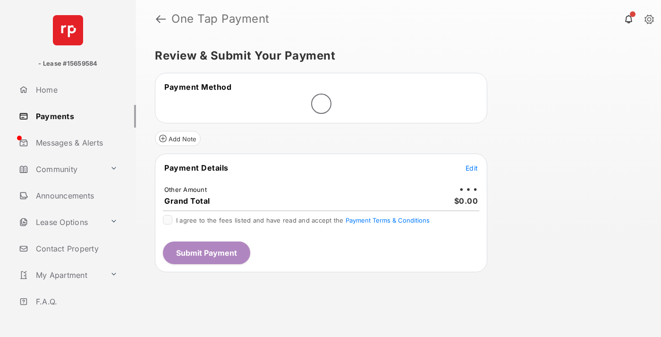 This screenshot has height=337, width=661. What do you see at coordinates (76, 248) in the screenshot?
I see `a: Contact Property` at bounding box center [76, 248].